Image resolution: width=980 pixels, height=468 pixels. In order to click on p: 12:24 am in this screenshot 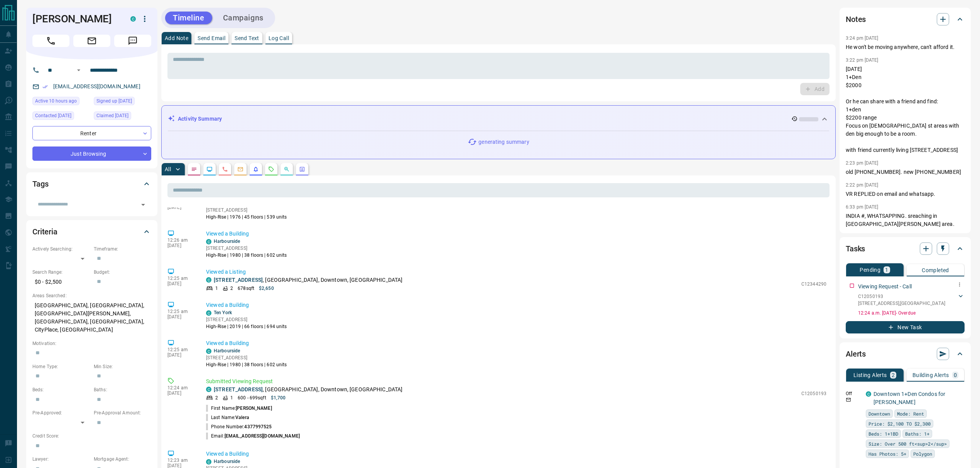, I will do `click(181, 388)`.